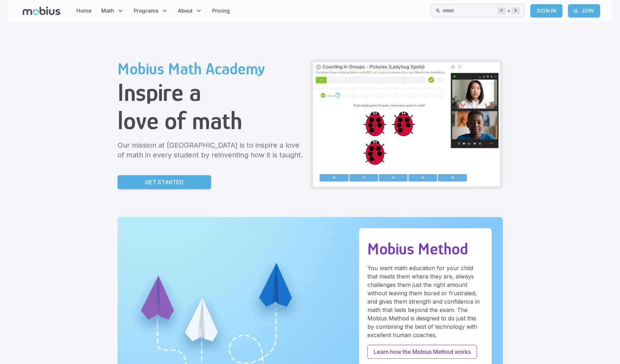 Image resolution: width=620 pixels, height=364 pixels. I want to click on h2: Mobius Method, so click(425, 249).